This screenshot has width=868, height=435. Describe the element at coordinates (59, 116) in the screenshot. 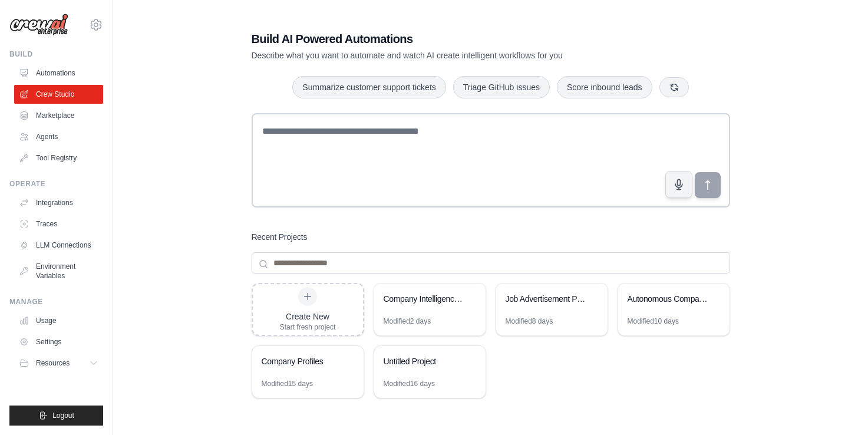

I see `a: Marketplace` at that location.